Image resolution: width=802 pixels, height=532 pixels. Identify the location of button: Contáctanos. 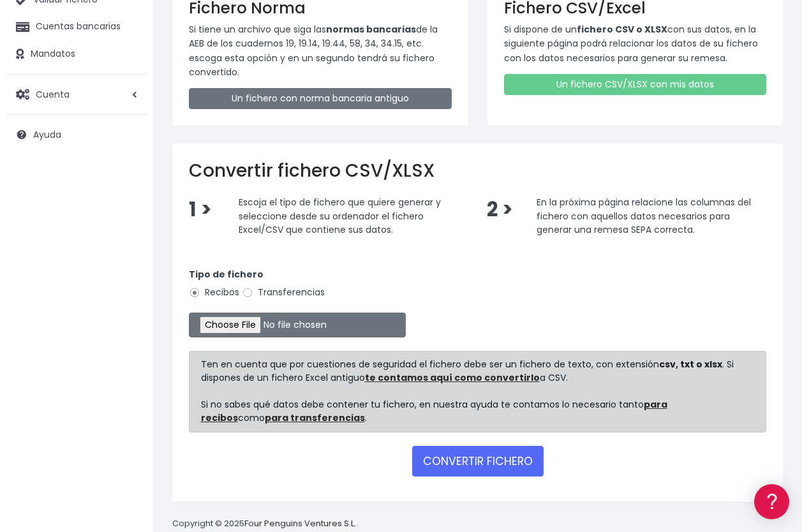
(128, 353).